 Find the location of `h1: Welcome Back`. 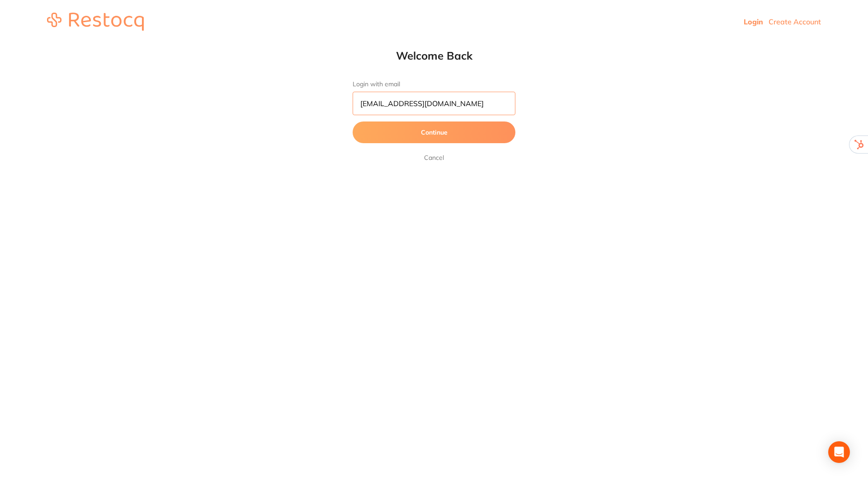

h1: Welcome Back is located at coordinates (434, 56).